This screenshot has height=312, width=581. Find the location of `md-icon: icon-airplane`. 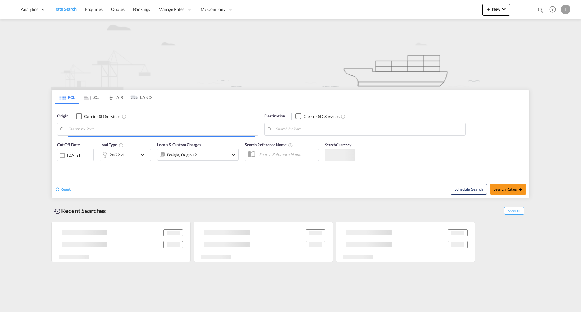

md-icon: icon-airplane is located at coordinates (111, 96).